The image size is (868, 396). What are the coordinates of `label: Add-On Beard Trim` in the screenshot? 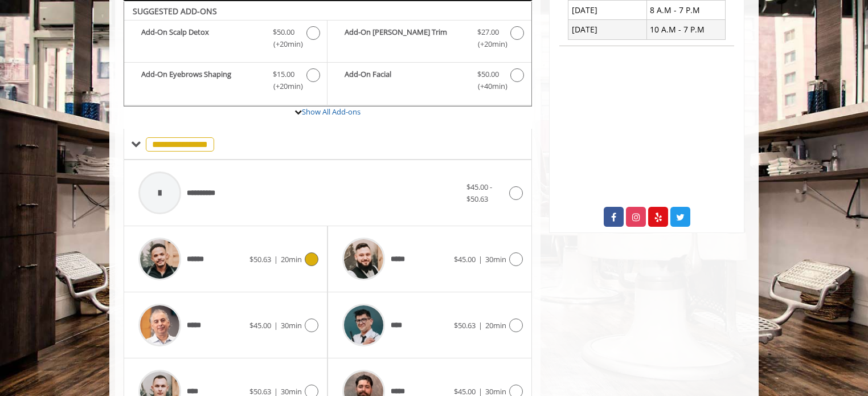 It's located at (429, 39).